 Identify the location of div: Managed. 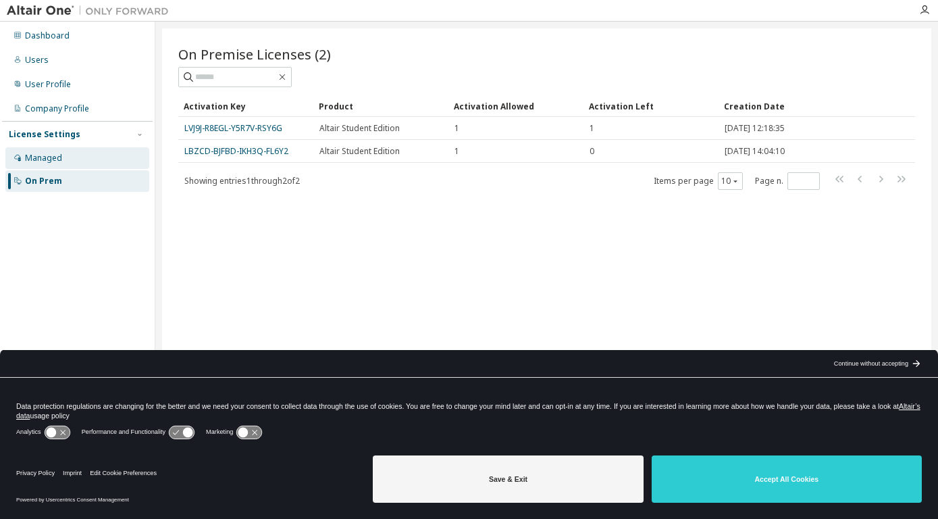
(43, 158).